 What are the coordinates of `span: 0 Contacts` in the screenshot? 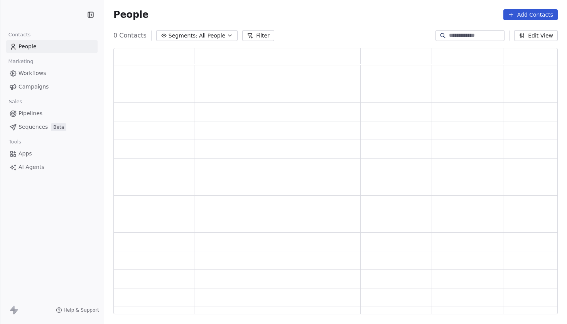 It's located at (130, 36).